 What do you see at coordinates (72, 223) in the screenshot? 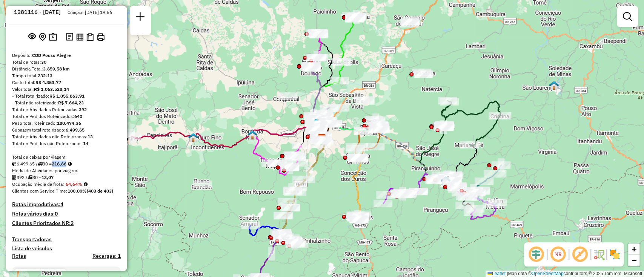
I see `strong: 2` at bounding box center [72, 223].